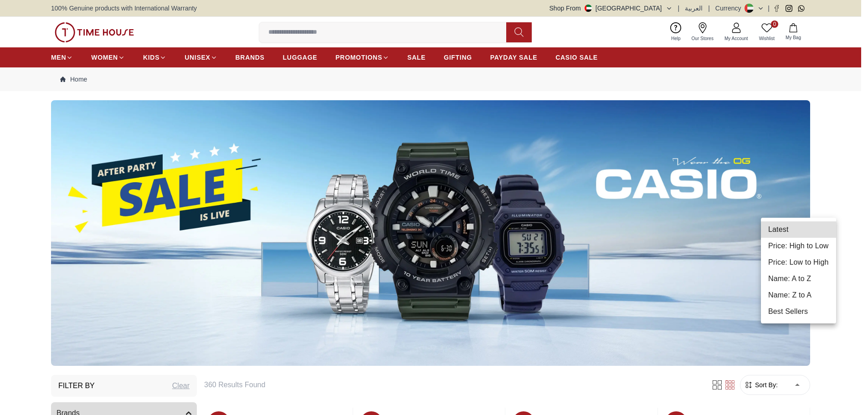  What do you see at coordinates (799, 229) in the screenshot?
I see `li: Latest` at bounding box center [799, 229].